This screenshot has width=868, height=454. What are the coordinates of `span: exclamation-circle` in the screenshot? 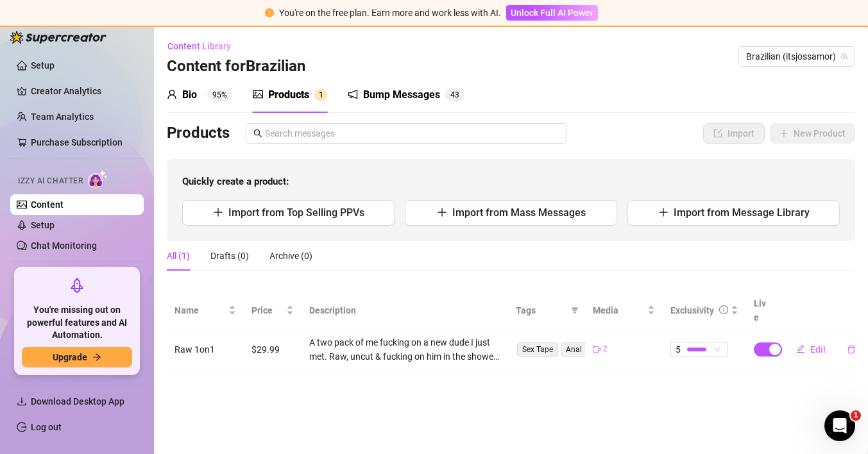 It's located at (270, 13).